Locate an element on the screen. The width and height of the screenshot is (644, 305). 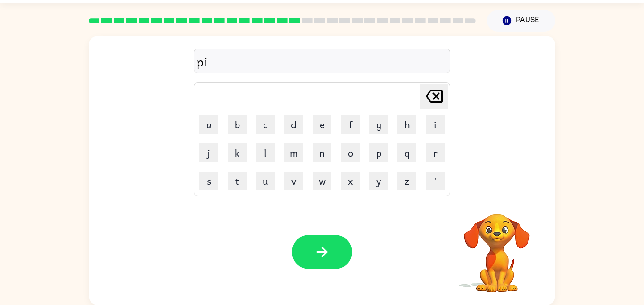
button: p is located at coordinates (379, 153).